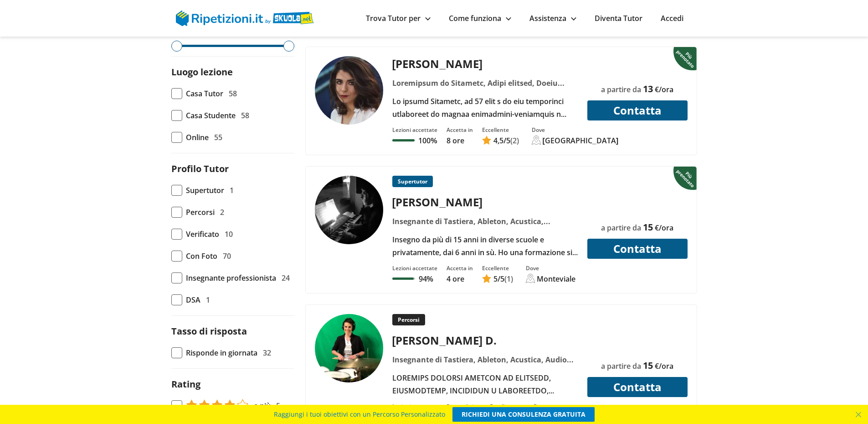 The height and width of the screenshot is (424, 868). Describe the element at coordinates (349, 91) in the screenshot. I see `img: tutor a Bologna - Cristina` at that location.